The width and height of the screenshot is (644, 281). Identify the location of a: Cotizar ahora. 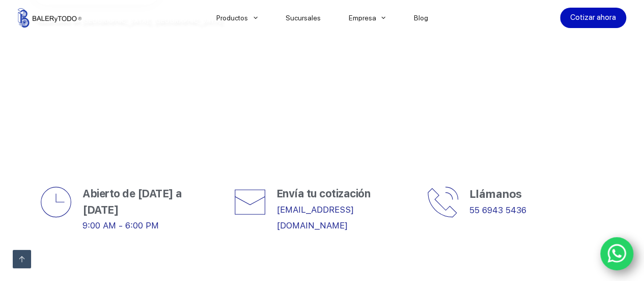
(593, 18).